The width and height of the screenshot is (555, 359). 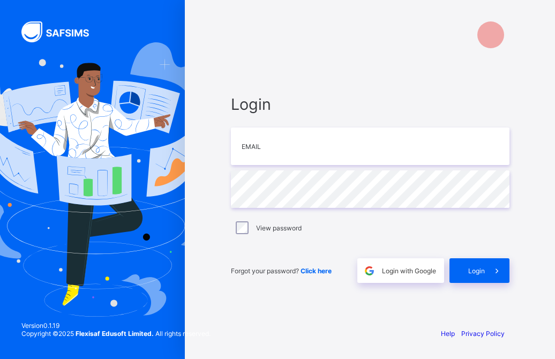 I want to click on span: Version 0.1.19, so click(x=116, y=325).